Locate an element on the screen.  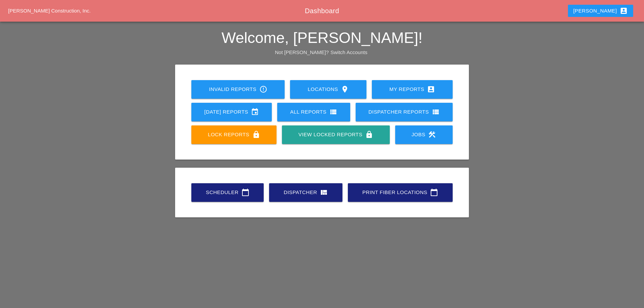
a: Dispatcher is located at coordinates (306, 192).